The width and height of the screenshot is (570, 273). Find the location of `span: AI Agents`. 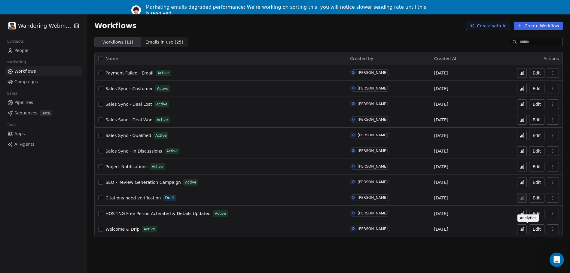

span: AI Agents is located at coordinates (24, 144).